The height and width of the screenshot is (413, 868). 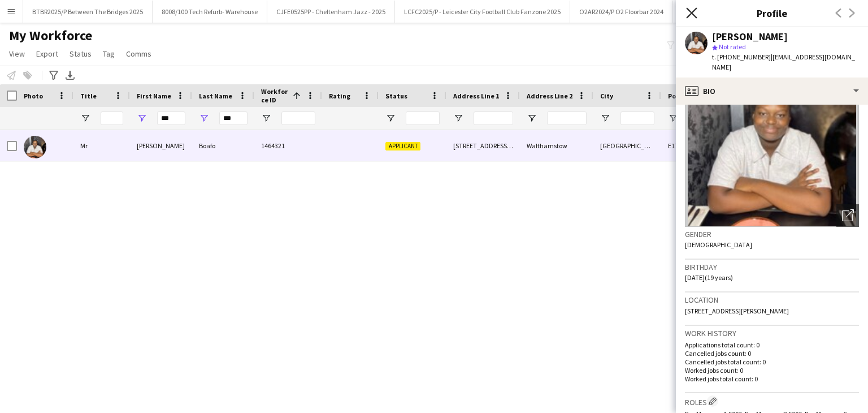 I want to click on div: Mr, so click(x=102, y=145).